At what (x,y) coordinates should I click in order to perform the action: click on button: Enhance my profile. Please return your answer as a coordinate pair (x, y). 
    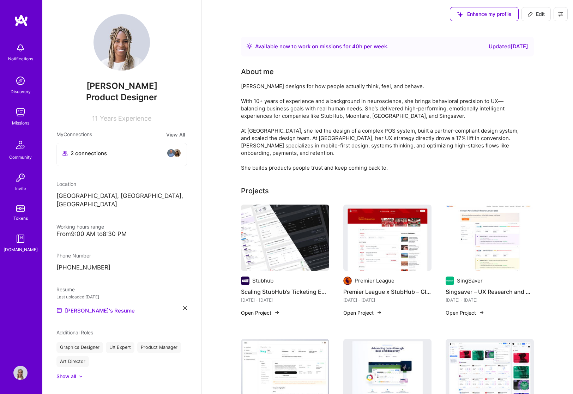
    Looking at the image, I should click on (484, 14).